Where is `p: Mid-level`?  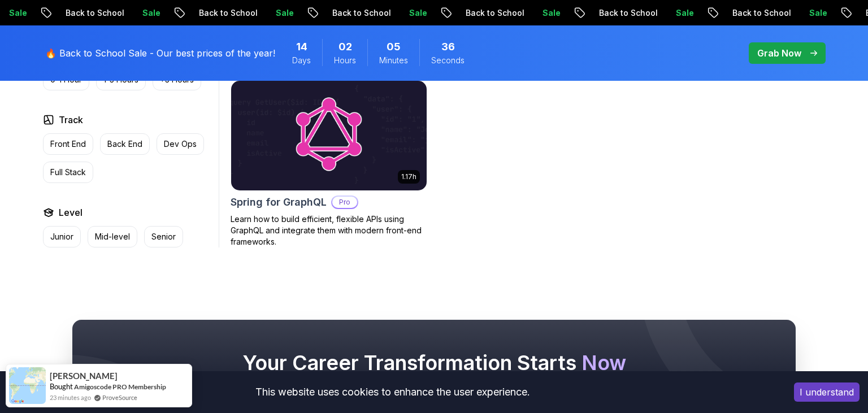
p: Mid-level is located at coordinates (113, 237).